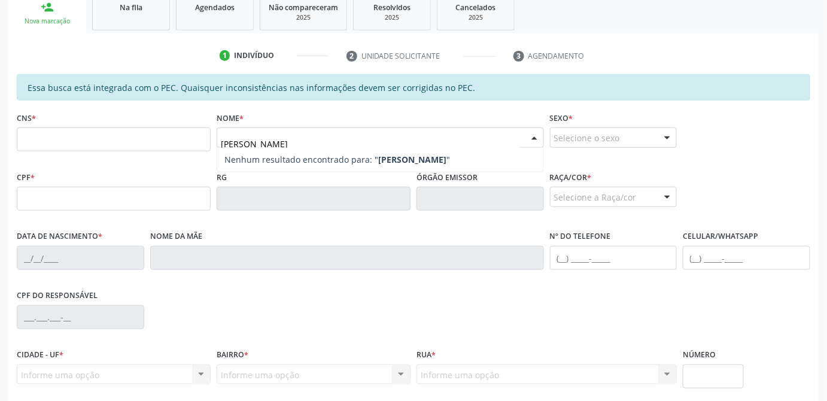 This screenshot has height=401, width=827. I want to click on span: Nenhum resultado encontrado para: " ", so click(337, 159).